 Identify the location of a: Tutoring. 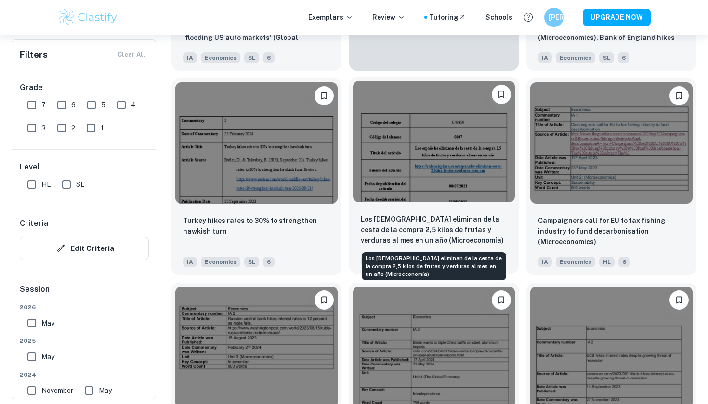
(447, 17).